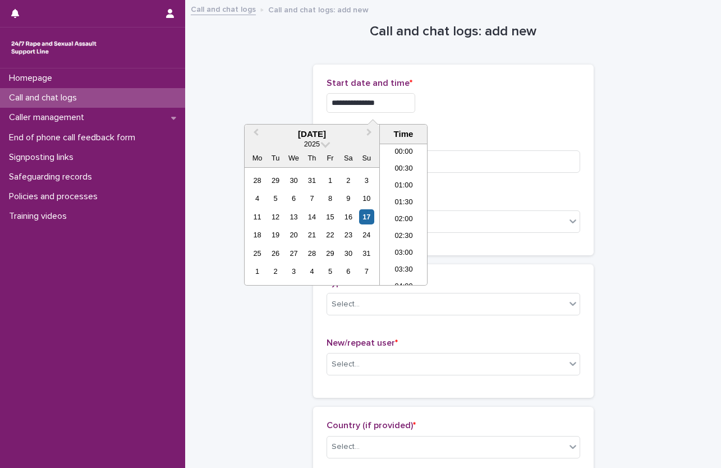 The image size is (721, 468). Describe the element at coordinates (257, 235) in the screenshot. I see `div: Choose Monday, 18 August 2025` at that location.